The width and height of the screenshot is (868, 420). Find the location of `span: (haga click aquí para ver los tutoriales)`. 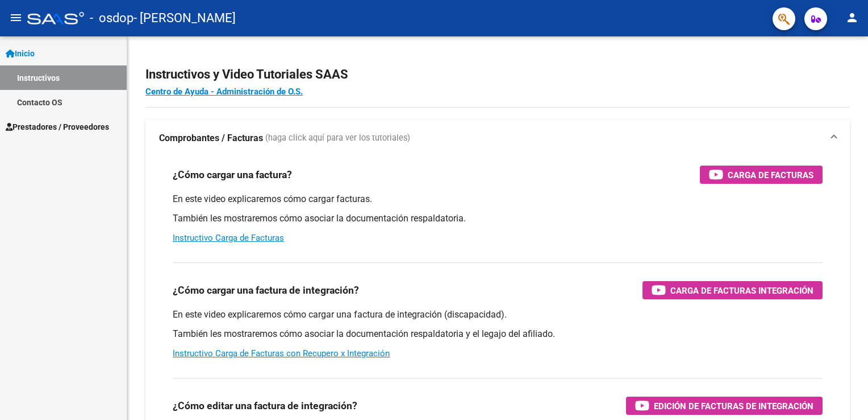

span: (haga click aquí para ver los tutoriales) is located at coordinates (337, 138).